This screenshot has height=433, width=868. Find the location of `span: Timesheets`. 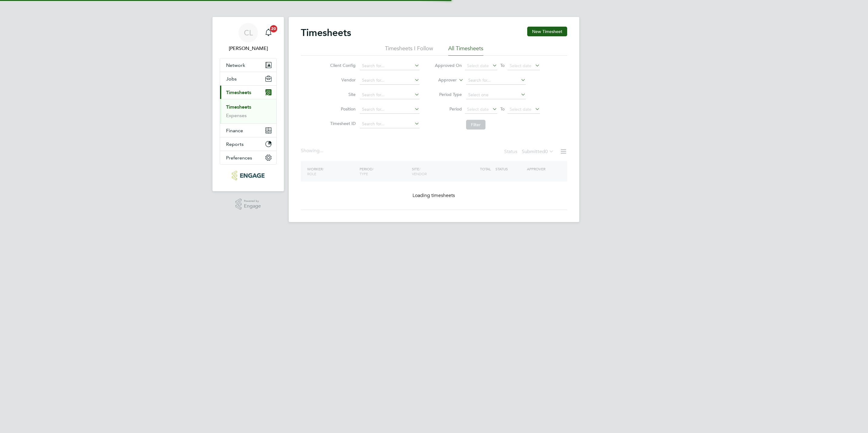

span: Timesheets is located at coordinates (239, 92).